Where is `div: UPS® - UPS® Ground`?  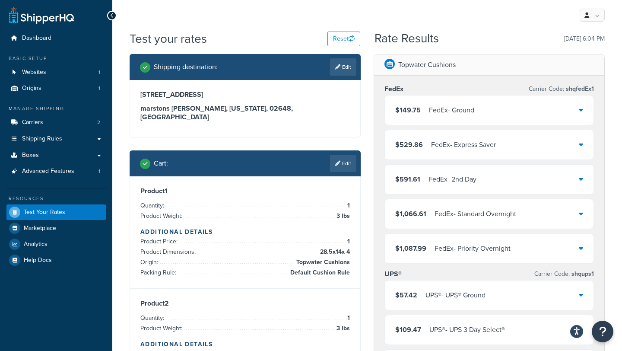
div: UPS® - UPS® Ground is located at coordinates (455, 295).